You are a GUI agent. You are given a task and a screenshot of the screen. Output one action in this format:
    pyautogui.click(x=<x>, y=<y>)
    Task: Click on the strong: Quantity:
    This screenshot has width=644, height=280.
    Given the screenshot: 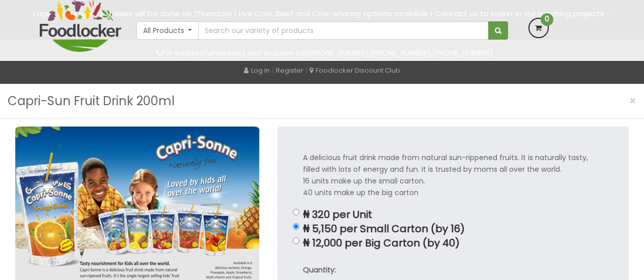 What is the action you would take?
    pyautogui.click(x=319, y=270)
    